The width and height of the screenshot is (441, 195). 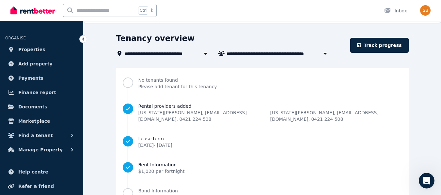 What do you see at coordinates (15, 38) in the screenshot?
I see `span: ORGANISE` at bounding box center [15, 38].